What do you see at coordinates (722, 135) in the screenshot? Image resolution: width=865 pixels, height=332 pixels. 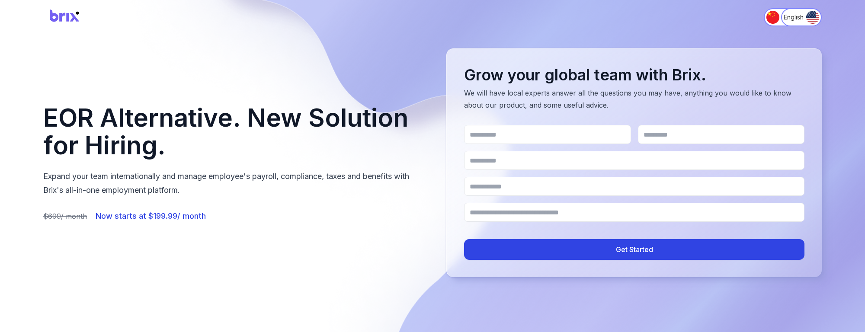 I see `input: Last Name` at bounding box center [722, 135].